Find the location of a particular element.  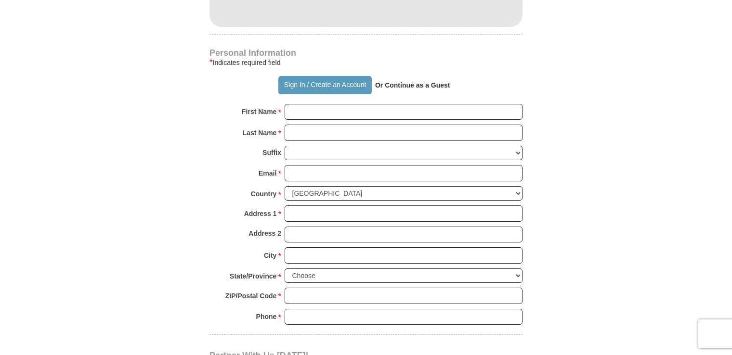

strong: Country is located at coordinates (264, 194).